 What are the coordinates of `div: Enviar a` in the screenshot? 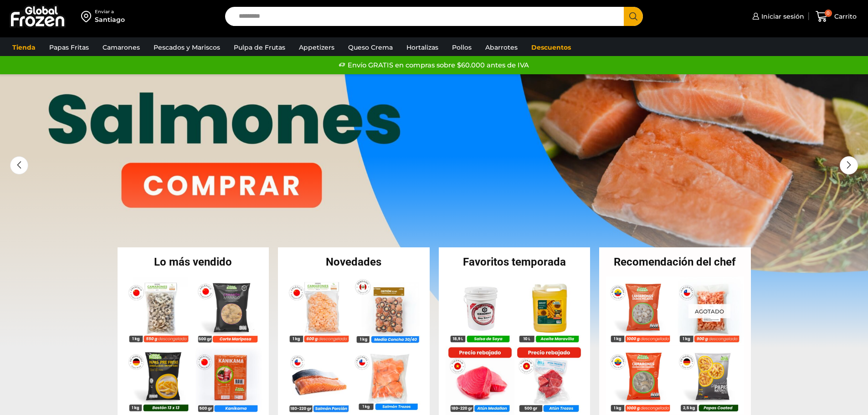 It's located at (110, 12).